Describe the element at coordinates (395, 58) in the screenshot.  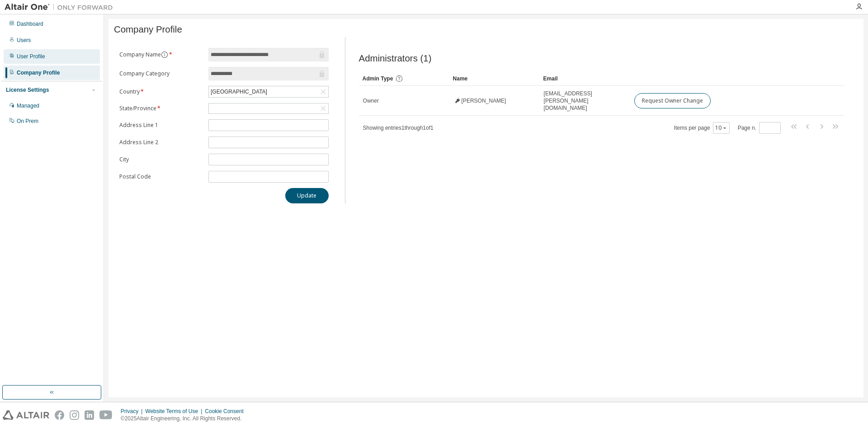
I see `span: Administrators (1)` at that location.